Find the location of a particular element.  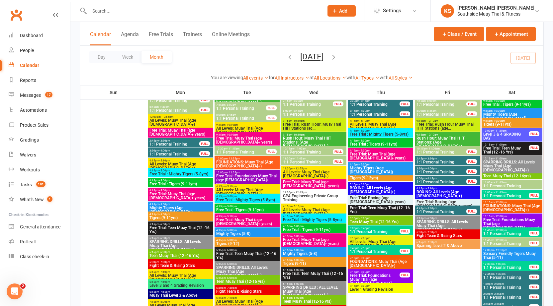

a: Calendar is located at coordinates (39, 65).